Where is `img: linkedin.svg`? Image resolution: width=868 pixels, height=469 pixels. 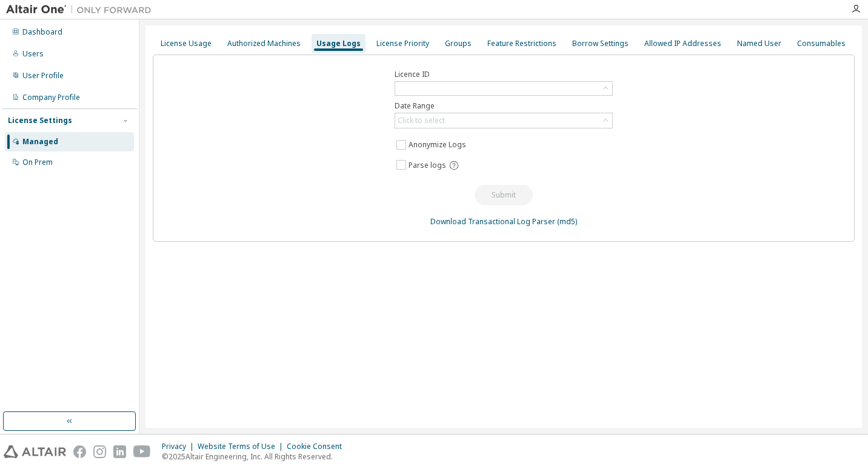
img: linkedin.svg is located at coordinates (119, 452).